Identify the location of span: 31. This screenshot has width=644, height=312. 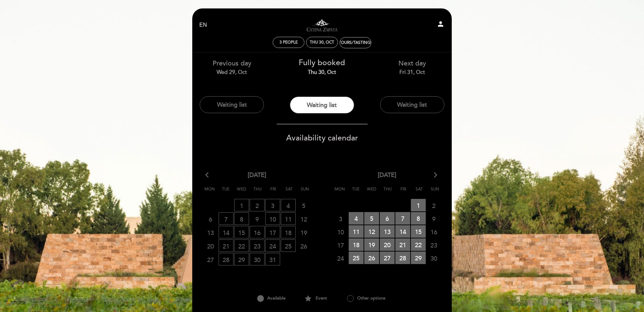
(273, 259).